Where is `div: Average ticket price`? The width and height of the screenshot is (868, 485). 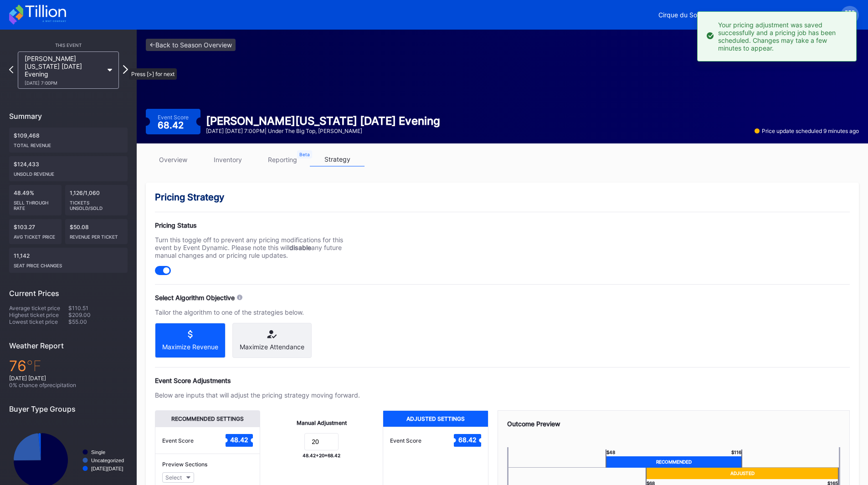 div: Average ticket price is located at coordinates (39, 307).